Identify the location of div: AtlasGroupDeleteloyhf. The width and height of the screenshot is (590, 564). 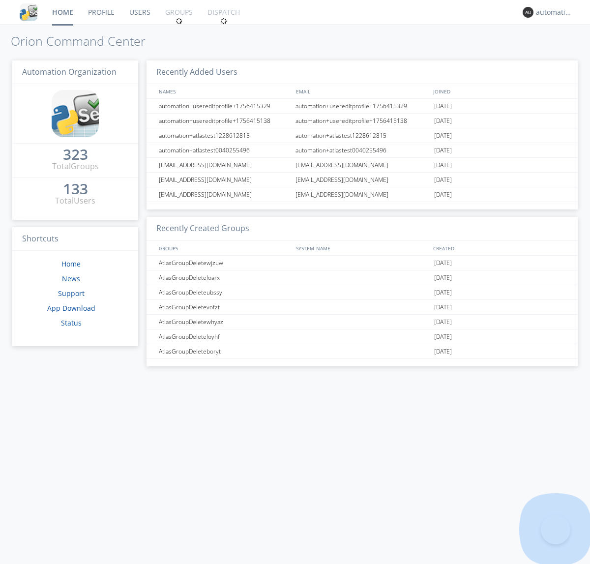
(224, 336).